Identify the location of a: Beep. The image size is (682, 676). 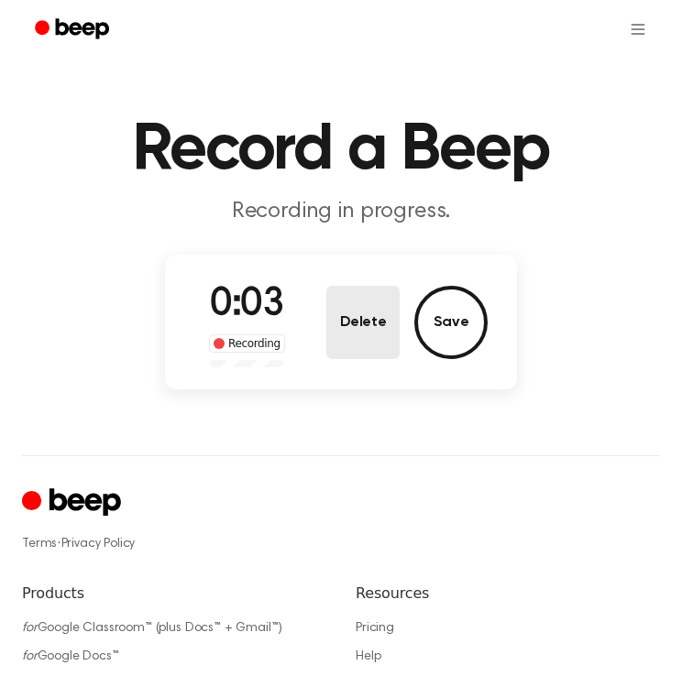
(73, 29).